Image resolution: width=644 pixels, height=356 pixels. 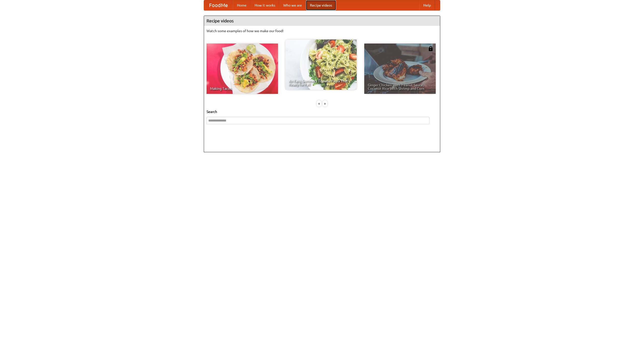 I want to click on a: Recipe videos, so click(x=321, y=5).